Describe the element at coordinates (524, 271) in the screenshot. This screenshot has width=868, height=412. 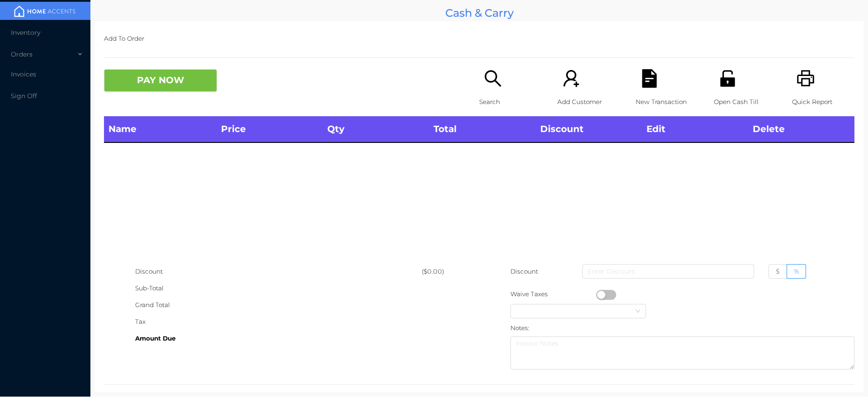
I see `p: Discount` at that location.